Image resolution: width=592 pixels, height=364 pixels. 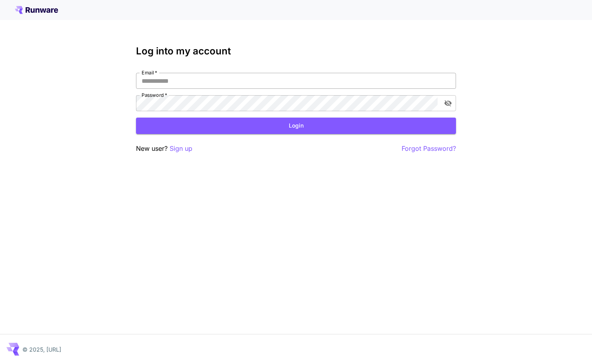 What do you see at coordinates (448, 103) in the screenshot?
I see `button: toggle password visibility` at bounding box center [448, 103].